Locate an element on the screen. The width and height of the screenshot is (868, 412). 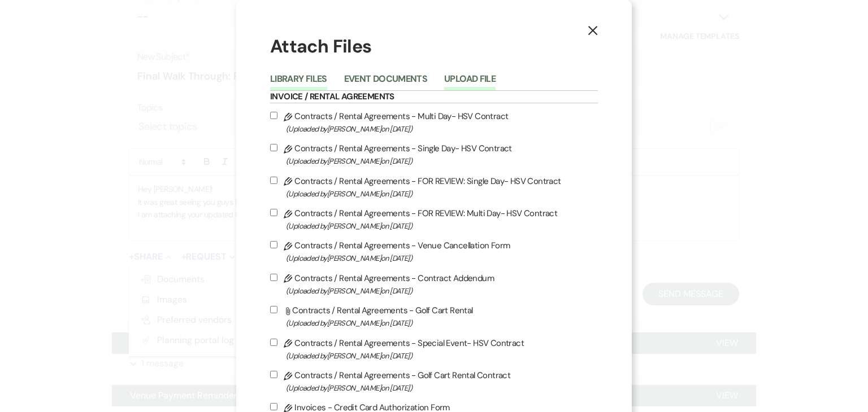
button: Upload File is located at coordinates (470, 83).